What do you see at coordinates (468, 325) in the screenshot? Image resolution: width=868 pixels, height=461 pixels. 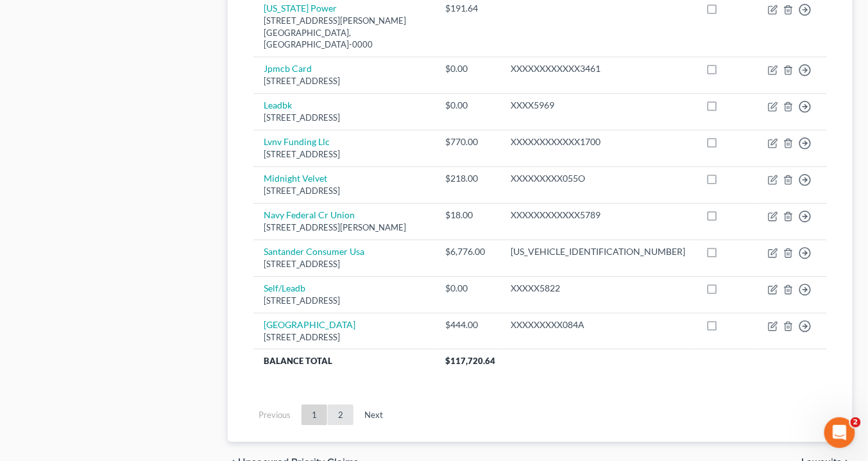 I see `div: $444.00` at bounding box center [468, 325].